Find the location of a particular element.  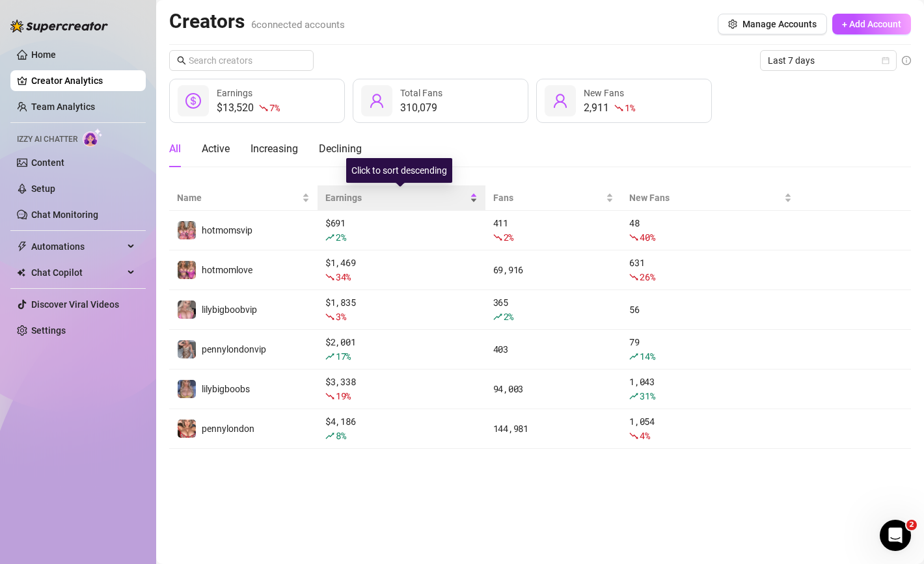

h2: Creators is located at coordinates (257, 22).